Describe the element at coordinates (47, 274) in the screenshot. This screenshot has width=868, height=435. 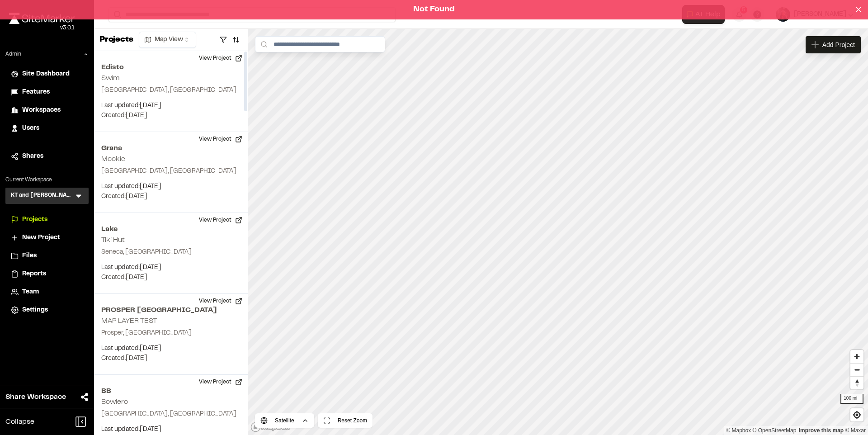
I see `a: Reports` at that location.